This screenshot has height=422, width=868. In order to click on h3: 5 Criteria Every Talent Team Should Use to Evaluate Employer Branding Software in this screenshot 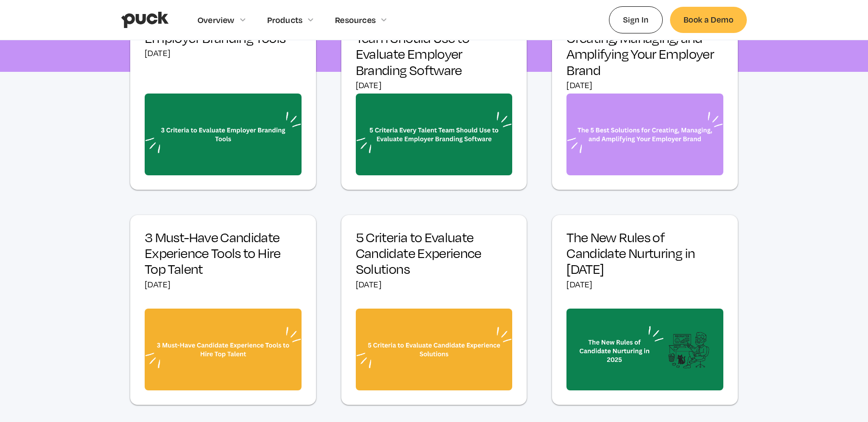, I will do `click(434, 46)`.